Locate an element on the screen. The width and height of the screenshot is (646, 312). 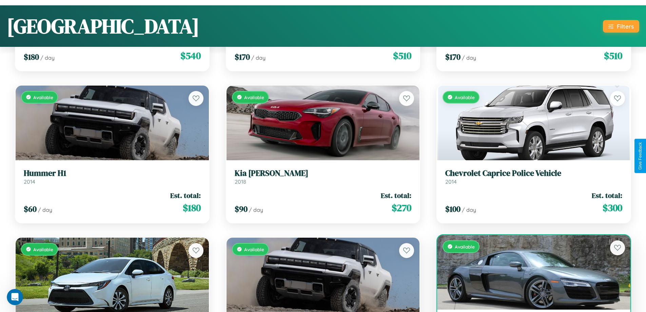
span: $ 540 is located at coordinates (191, 56).